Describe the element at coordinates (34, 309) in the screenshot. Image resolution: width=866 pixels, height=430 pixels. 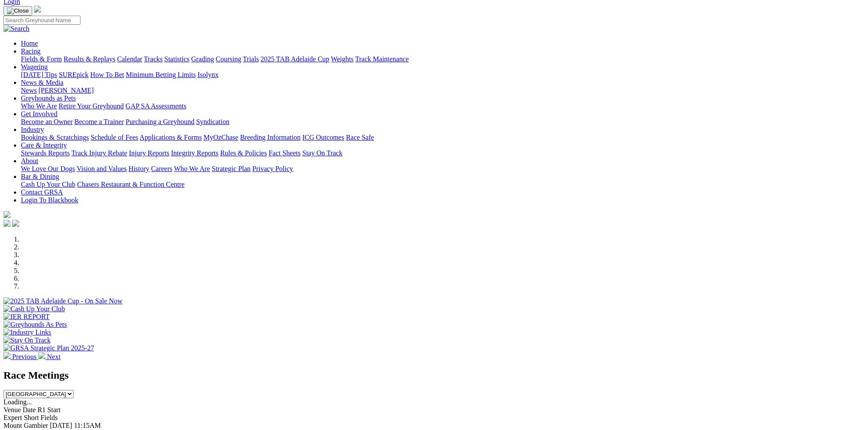
I see `img: Cash Up Your Club` at that location.